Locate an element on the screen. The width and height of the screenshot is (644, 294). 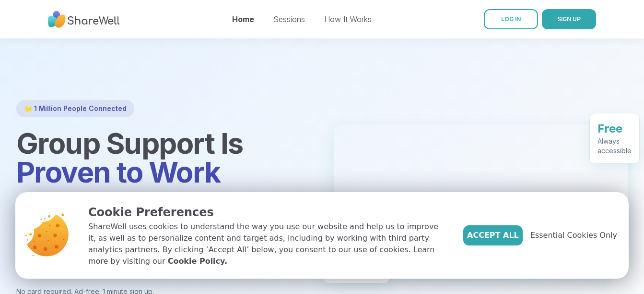
p: Cookie Preferences is located at coordinates (268, 212).